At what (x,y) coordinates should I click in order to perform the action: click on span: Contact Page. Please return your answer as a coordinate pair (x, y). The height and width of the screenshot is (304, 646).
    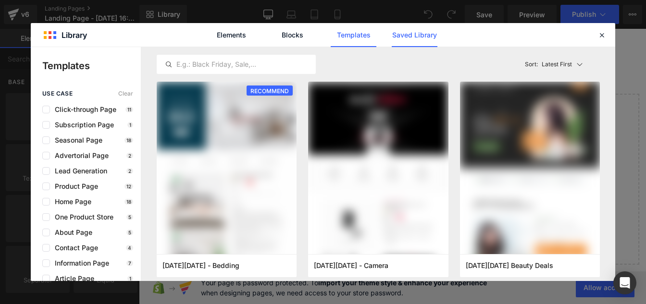
    Looking at the image, I should click on (74, 248).